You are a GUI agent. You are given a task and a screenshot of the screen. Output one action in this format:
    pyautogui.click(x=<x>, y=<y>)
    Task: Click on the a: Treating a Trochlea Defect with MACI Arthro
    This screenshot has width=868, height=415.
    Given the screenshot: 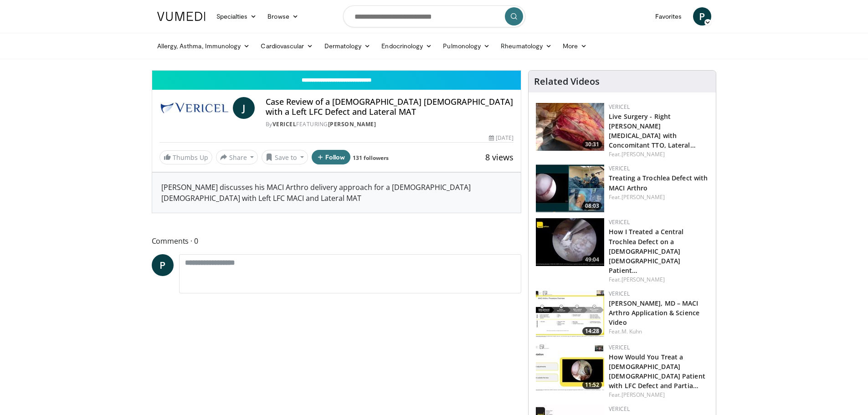 What is the action you would take?
    pyautogui.click(x=658, y=183)
    